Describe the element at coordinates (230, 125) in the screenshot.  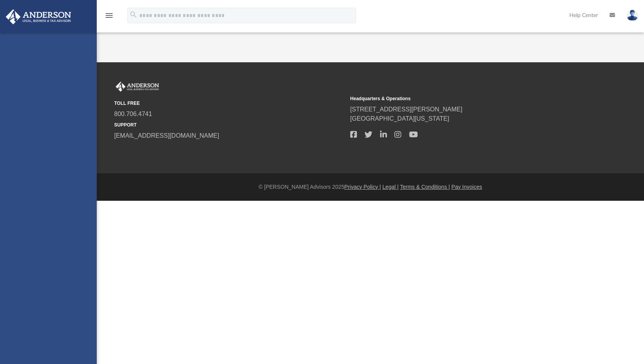
I see `small: SUPPORT` at that location.